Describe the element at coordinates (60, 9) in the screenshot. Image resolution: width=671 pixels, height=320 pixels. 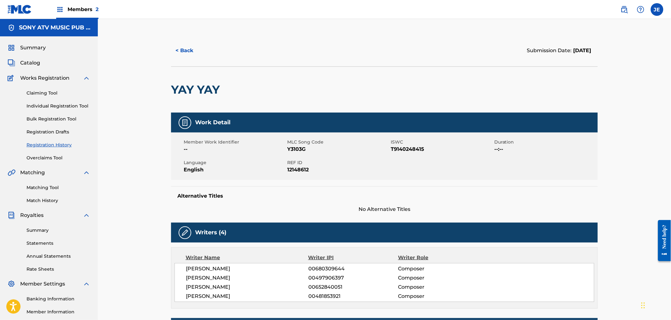
I see `img: Top Rightsholders` at that location.